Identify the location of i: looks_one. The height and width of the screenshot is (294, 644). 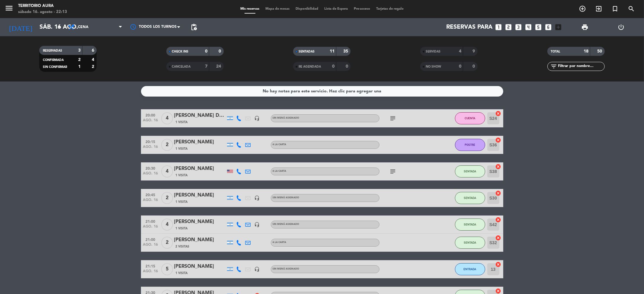
(498, 27).